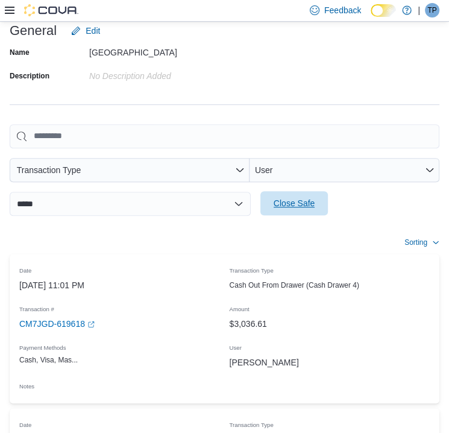 The image size is (449, 433). I want to click on div: Transaction #, so click(119, 307).